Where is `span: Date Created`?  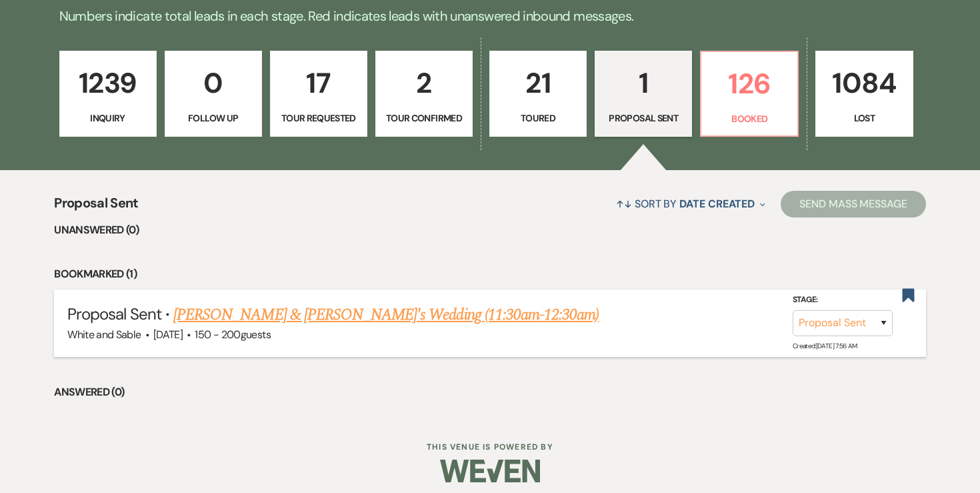
span: Date Created is located at coordinates (716, 204).